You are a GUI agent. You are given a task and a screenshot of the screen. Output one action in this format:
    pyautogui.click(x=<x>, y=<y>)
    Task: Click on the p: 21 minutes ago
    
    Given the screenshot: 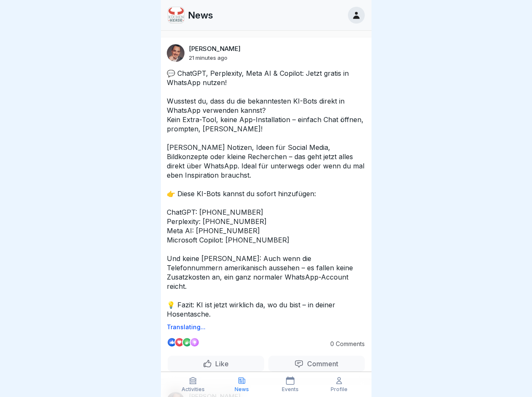 What is the action you would take?
    pyautogui.click(x=208, y=57)
    